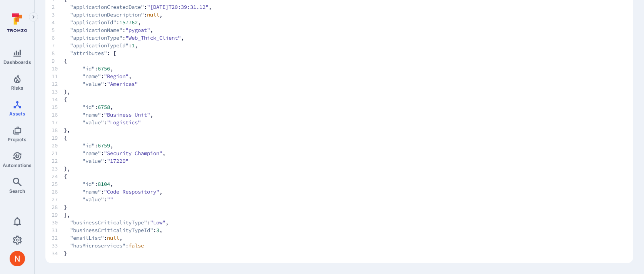  Describe the element at coordinates (33, 17) in the screenshot. I see `button: Expand navigation menu` at that location.